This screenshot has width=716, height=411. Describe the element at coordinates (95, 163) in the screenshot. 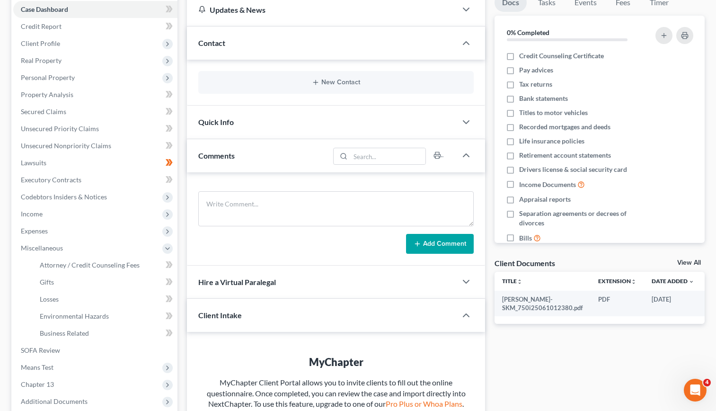

I see `a: Lawsuits` at that location.